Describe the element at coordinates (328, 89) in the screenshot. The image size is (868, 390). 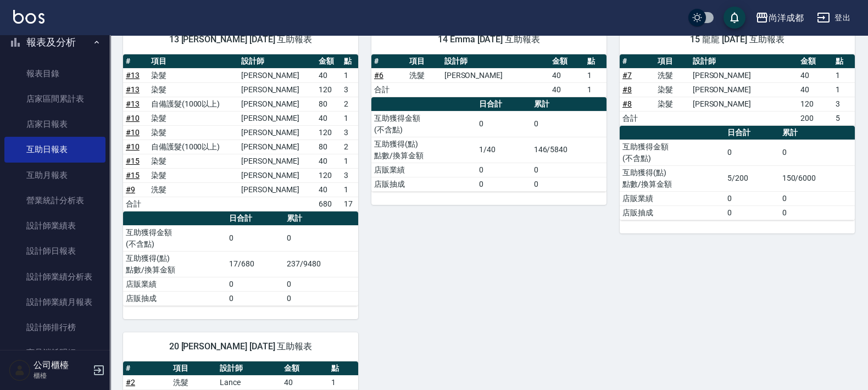
I see `td: 120` at that location.